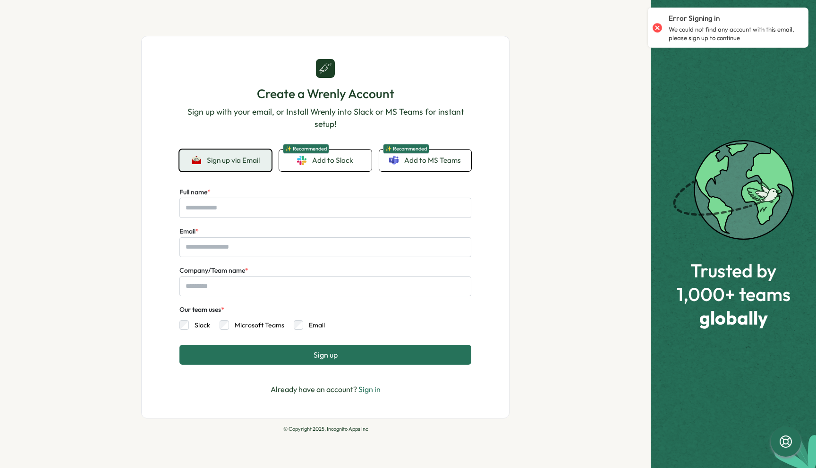 This screenshot has width=816, height=468. I want to click on p: © Copyright 2025, Incognito Apps Inc, so click(325, 429).